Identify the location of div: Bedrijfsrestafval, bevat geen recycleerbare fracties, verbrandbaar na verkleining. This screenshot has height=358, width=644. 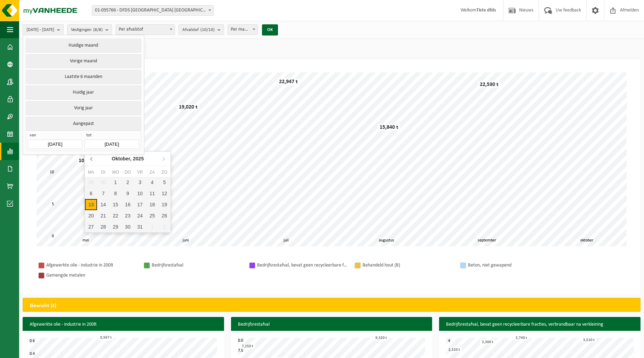
(302, 265).